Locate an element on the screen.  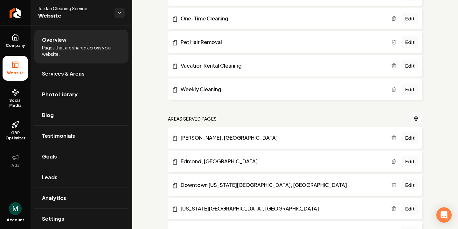
a: Settings is located at coordinates (81, 218).